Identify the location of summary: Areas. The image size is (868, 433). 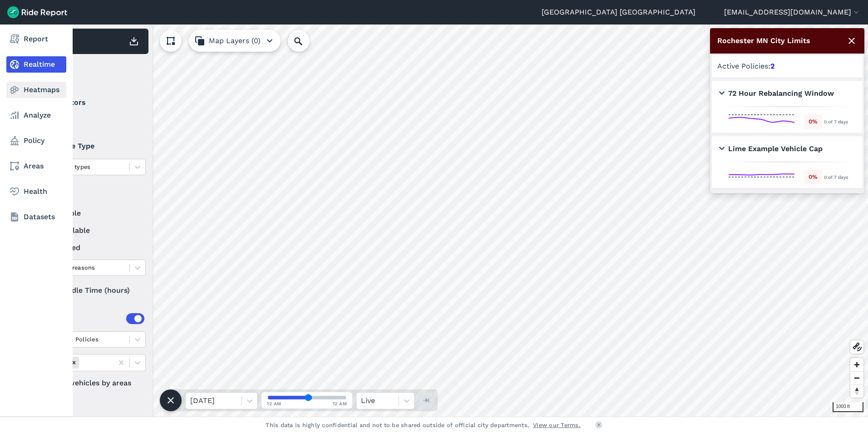
(90, 319).